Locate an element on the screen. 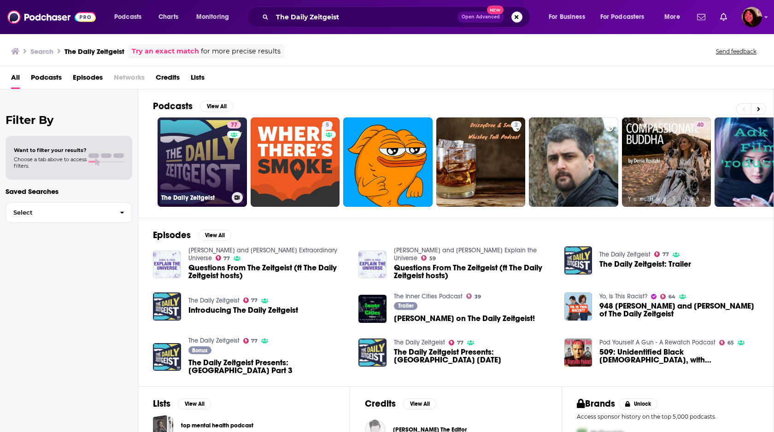  button: Show profile menu is located at coordinates (752, 17).